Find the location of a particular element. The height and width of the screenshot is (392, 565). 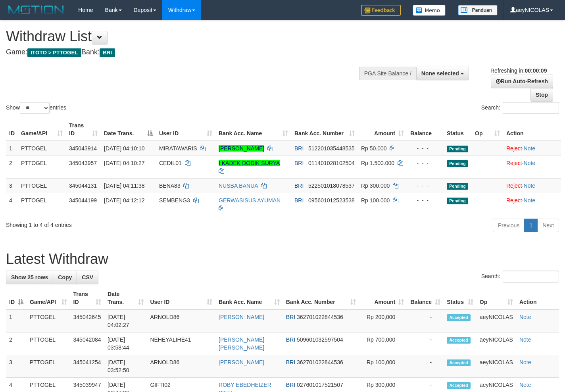

span: Rp 100.000 is located at coordinates (375, 201).